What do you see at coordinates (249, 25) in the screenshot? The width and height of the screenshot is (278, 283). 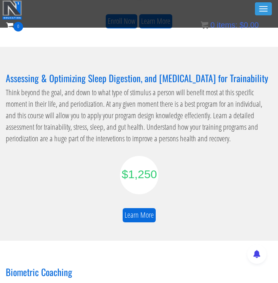 I see `bdi: 0.00` at bounding box center [249, 25].